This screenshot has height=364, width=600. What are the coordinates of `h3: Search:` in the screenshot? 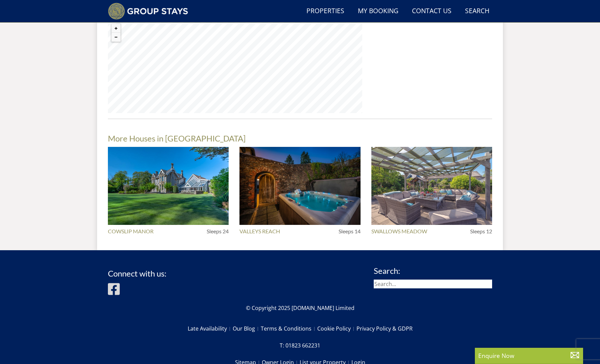 It's located at (433, 271).